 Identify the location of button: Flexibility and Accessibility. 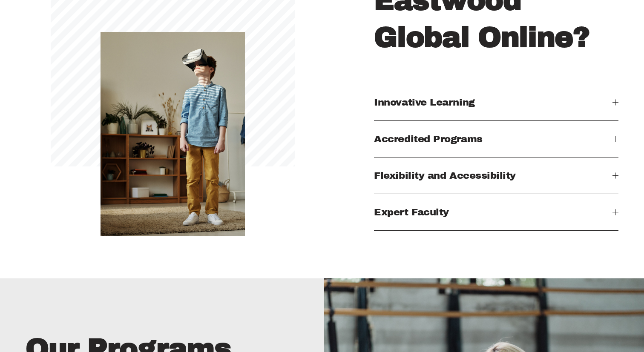
(496, 176).